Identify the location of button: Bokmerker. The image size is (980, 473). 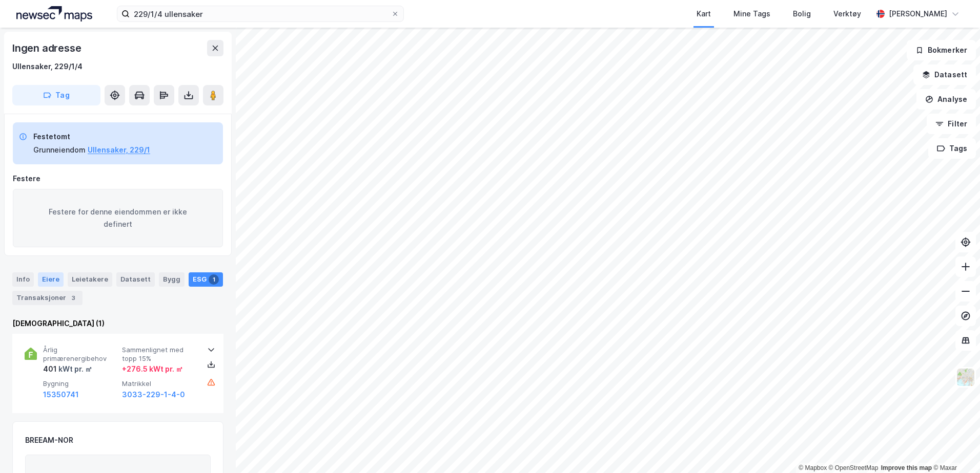
(941, 50).